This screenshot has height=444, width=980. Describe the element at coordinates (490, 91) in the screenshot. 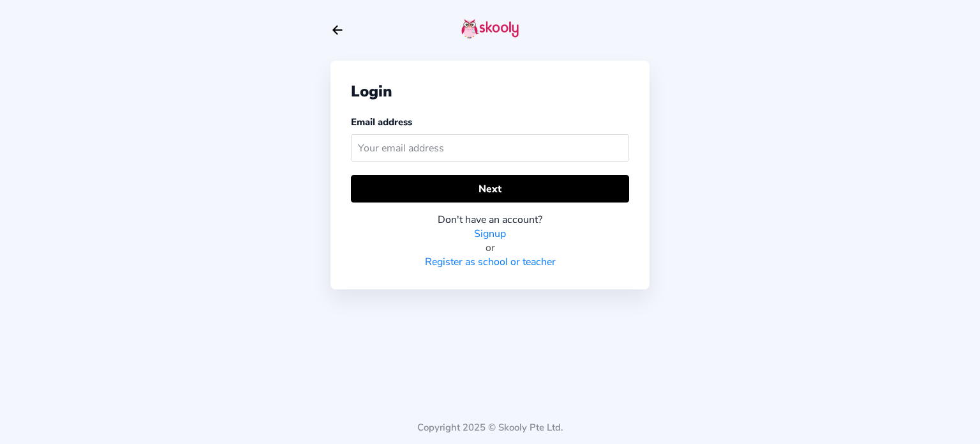

I see `div: Login` at that location.